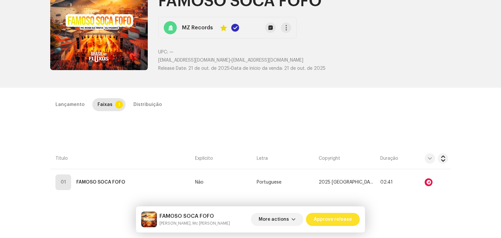 The width and height of the screenshot is (501, 238). What do you see at coordinates (163, 52) in the screenshot?
I see `span: UPC:` at bounding box center [163, 52].